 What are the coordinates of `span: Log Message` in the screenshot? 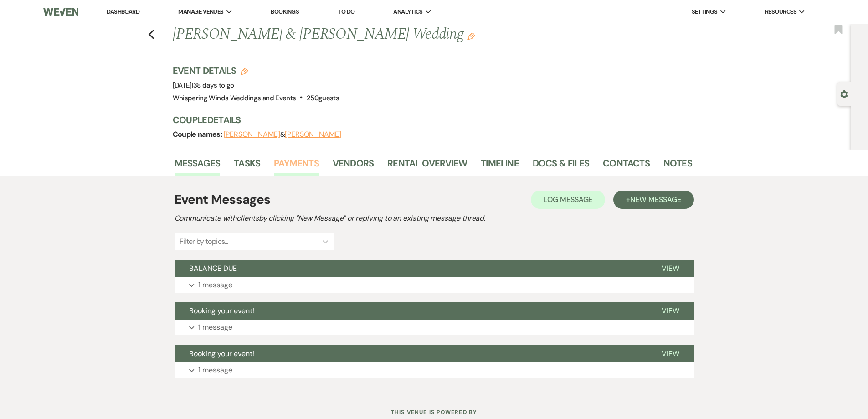 It's located at (568, 199).